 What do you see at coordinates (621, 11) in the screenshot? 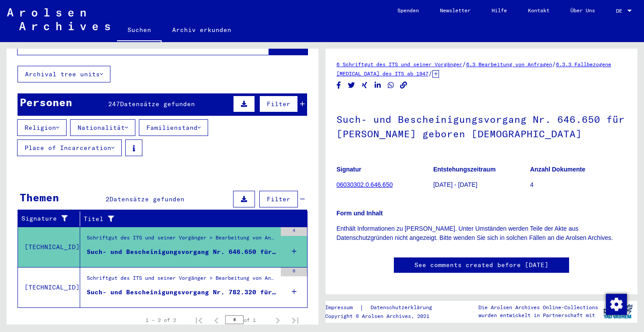
I see `span: DE` at bounding box center [621, 11].